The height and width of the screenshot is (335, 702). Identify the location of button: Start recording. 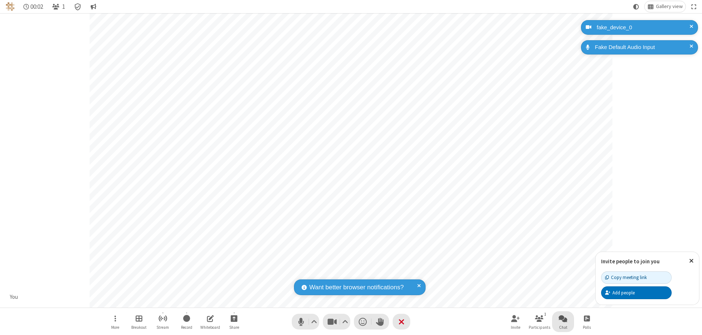
(186, 321).